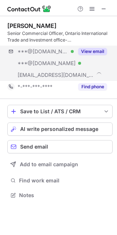 The image size is (117, 235). Describe the element at coordinates (64, 196) in the screenshot. I see `span: Notes` at that location.